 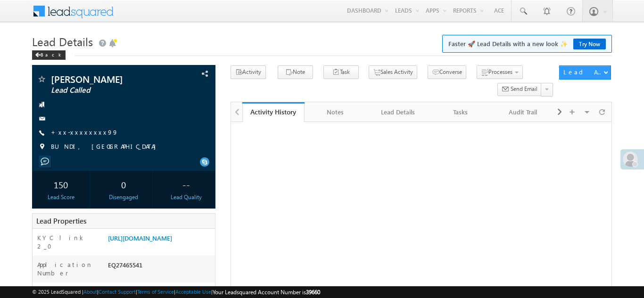 What do you see at coordinates (160, 267) in the screenshot?
I see `div: EQ27465541` at bounding box center [160, 267].